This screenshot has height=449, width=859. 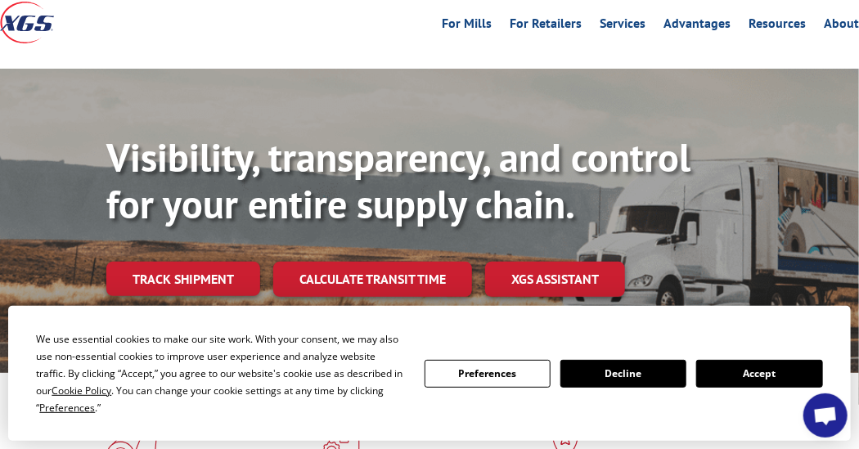 I want to click on button: Preferences, so click(x=488, y=374).